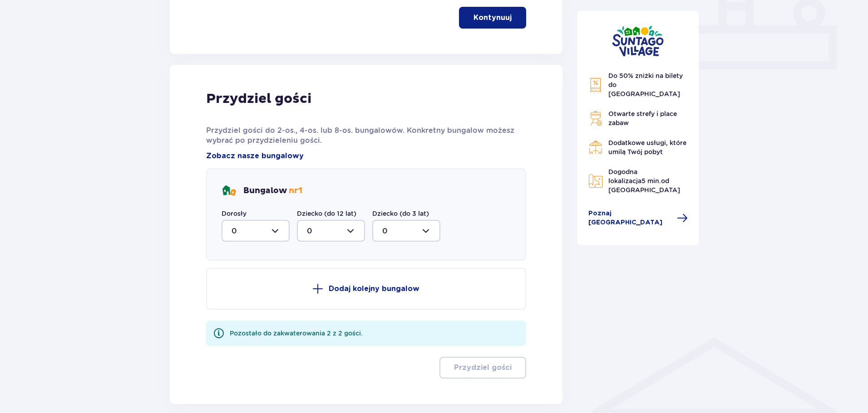 The height and width of the screenshot is (413, 868). I want to click on p: Dodaj kolejny bungalow, so click(374, 289).